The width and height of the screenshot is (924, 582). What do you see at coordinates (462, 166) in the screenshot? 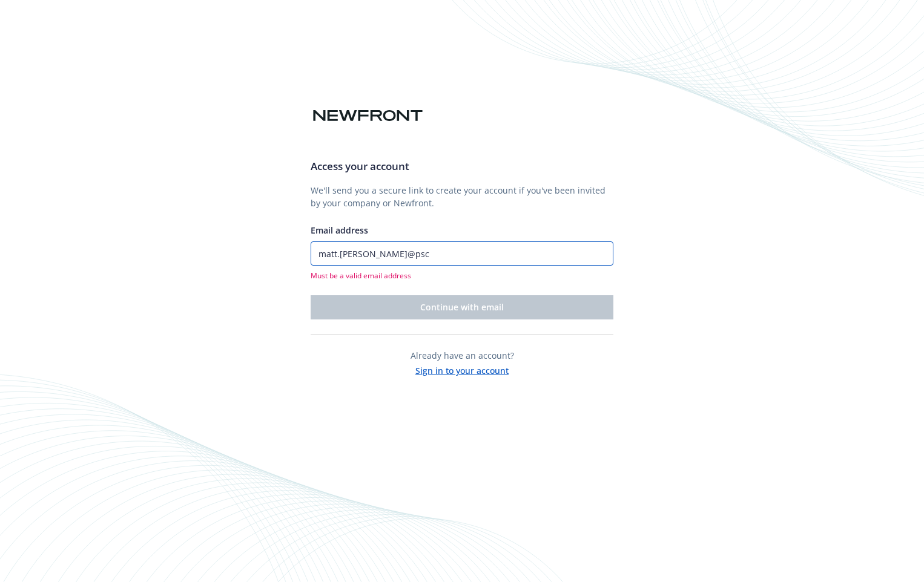
I see `h3: Access your account` at bounding box center [462, 166].